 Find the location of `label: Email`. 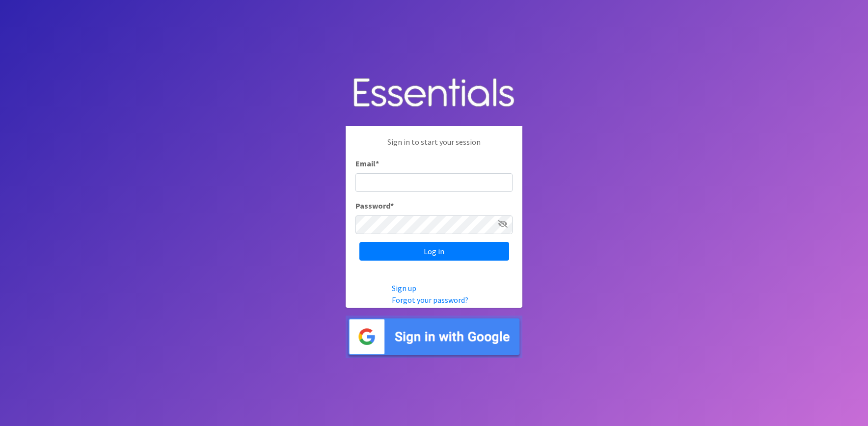

label: Email is located at coordinates (367, 163).